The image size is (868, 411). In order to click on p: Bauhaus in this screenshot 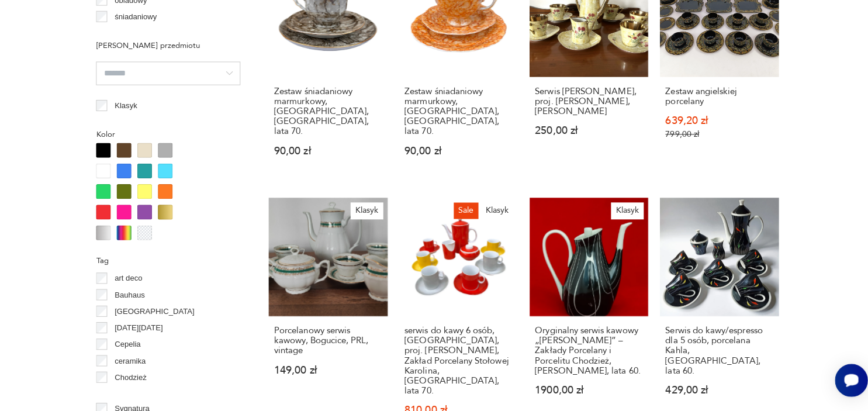, I will do `click(129, 296)`.